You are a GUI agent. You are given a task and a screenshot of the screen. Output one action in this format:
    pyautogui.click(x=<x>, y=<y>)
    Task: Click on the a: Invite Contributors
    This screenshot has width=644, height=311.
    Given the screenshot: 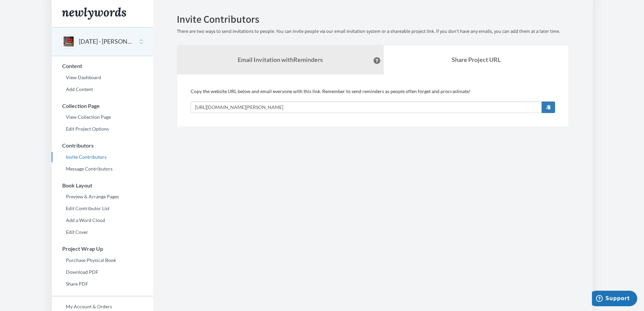 What is the action you would take?
    pyautogui.click(x=102, y=157)
    